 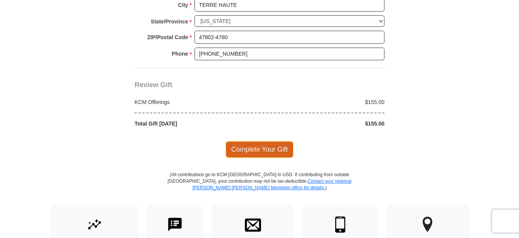 What do you see at coordinates (180, 54) in the screenshot?
I see `strong: Phone` at bounding box center [180, 54].